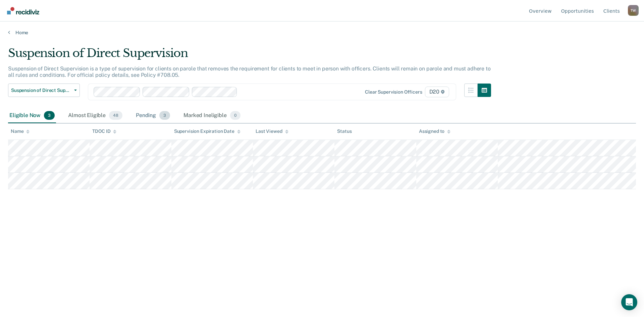 This screenshot has width=644, height=317. Describe the element at coordinates (23, 11) in the screenshot. I see `img: Recidiviz` at that location.